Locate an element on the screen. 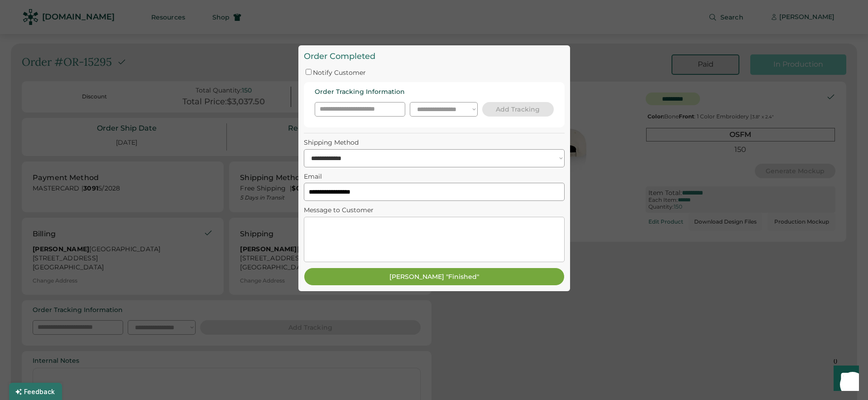  button: Add Tracking is located at coordinates (518, 109).